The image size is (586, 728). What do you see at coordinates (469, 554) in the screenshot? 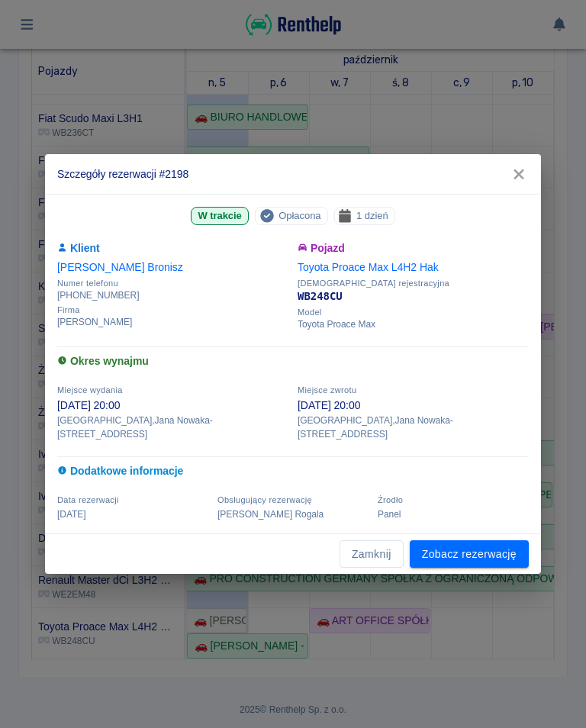
I see `a: Zobacz rezerwację` at bounding box center [469, 554].